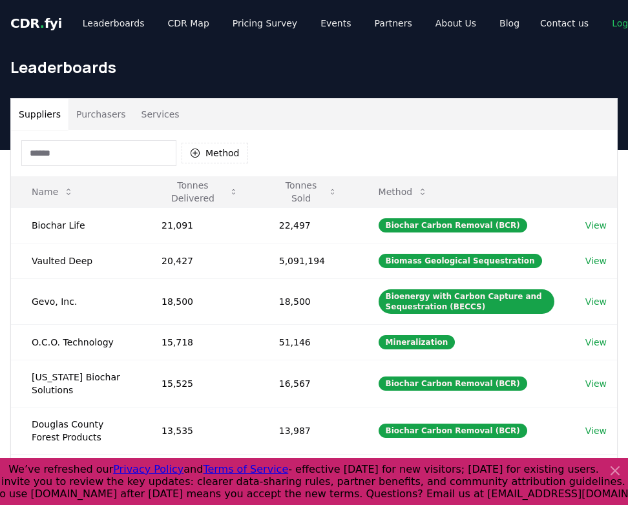  I want to click on div: Biomass Geological Sequestration, so click(460, 261).